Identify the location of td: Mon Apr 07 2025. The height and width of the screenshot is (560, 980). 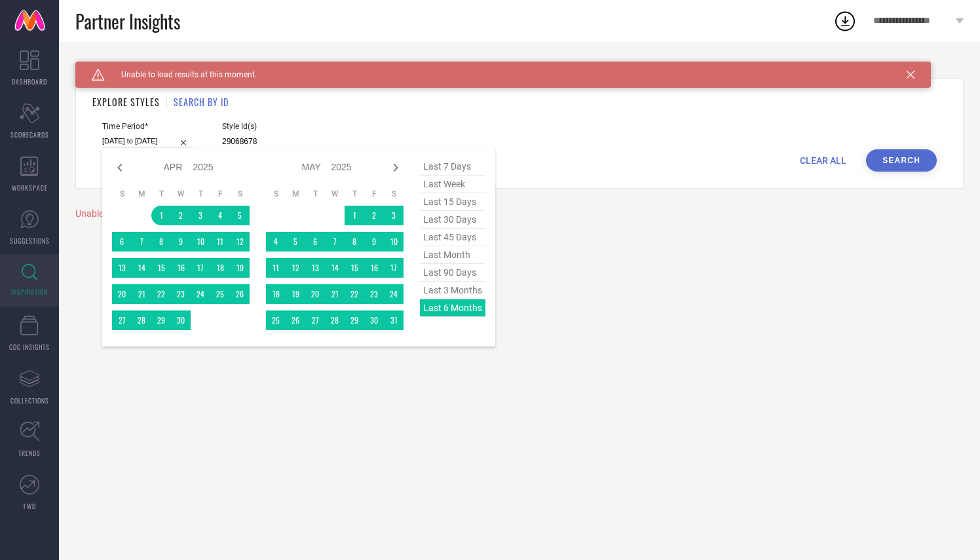
(141, 242).